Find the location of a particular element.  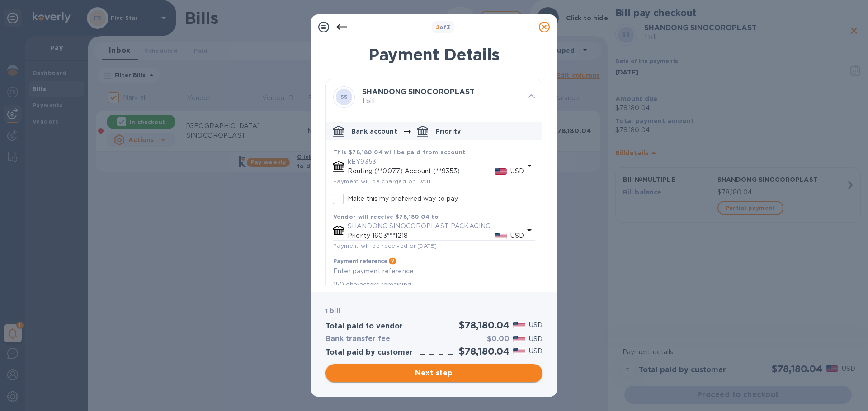

p: kEY9353 is located at coordinates (436, 162).